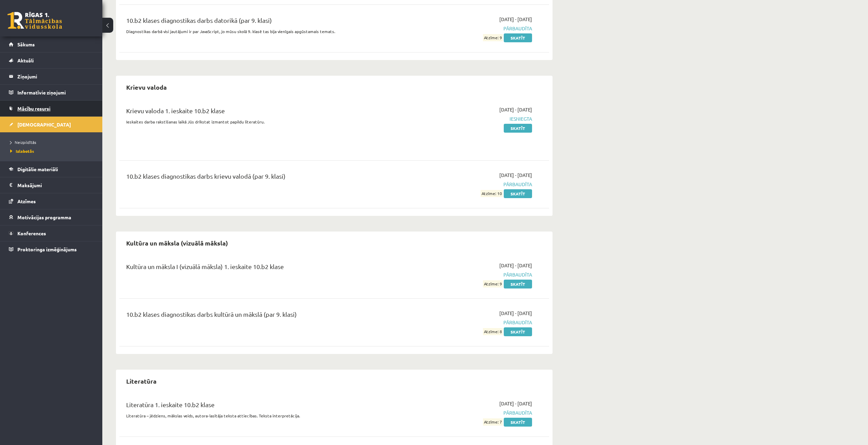  What do you see at coordinates (55, 76) in the screenshot?
I see `legend: Ziņojumi` at bounding box center [55, 76].